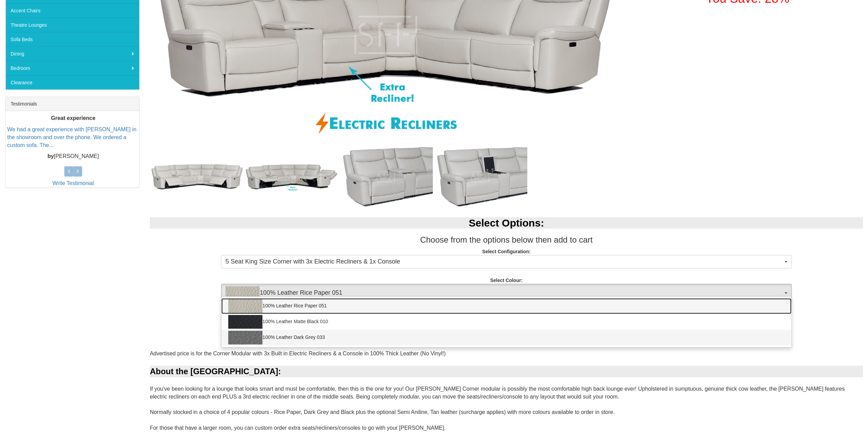  I want to click on a: Dining, so click(72, 54).